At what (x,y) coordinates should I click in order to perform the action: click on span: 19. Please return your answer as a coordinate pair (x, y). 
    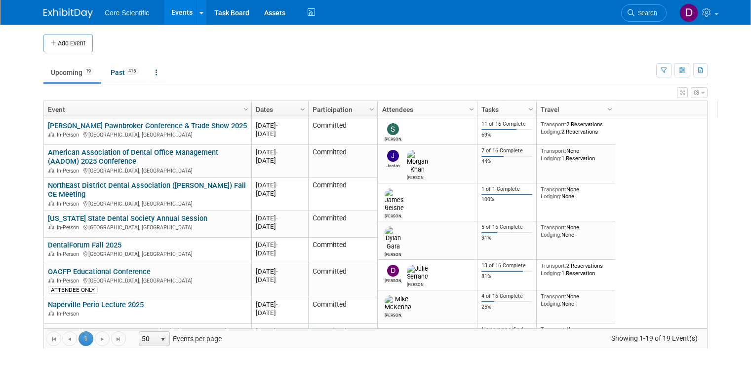
    Looking at the image, I should click on (88, 71).